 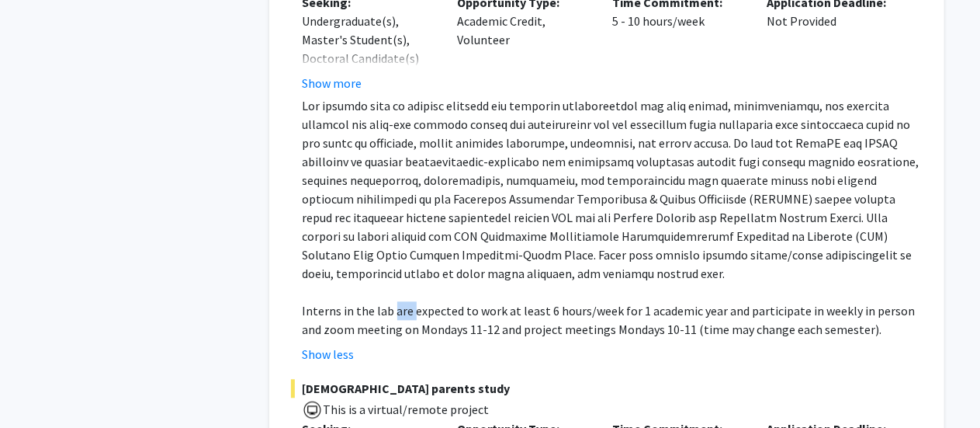 What do you see at coordinates (612, 320) in the screenshot?
I see `p: Interns in the lab are expected to work at least 6 hours/week for 1 academic year and participate...` at bounding box center [612, 320].